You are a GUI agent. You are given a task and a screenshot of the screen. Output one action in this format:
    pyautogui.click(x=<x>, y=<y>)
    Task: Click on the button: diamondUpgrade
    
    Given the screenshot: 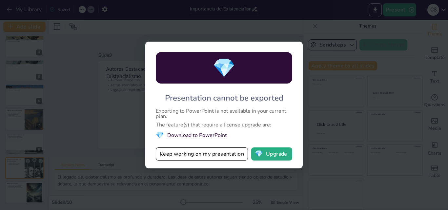 What is the action you would take?
    pyautogui.click(x=272, y=154)
    